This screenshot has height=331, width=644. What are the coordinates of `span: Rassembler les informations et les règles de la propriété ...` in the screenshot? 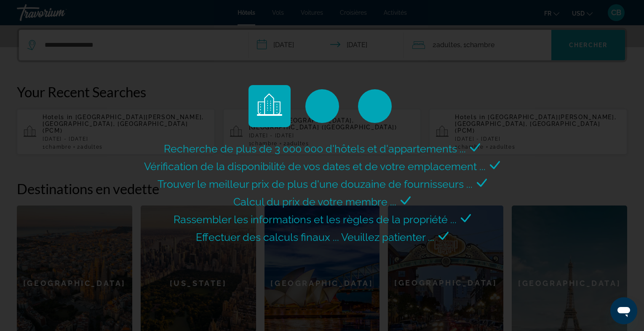 It's located at (315, 220).